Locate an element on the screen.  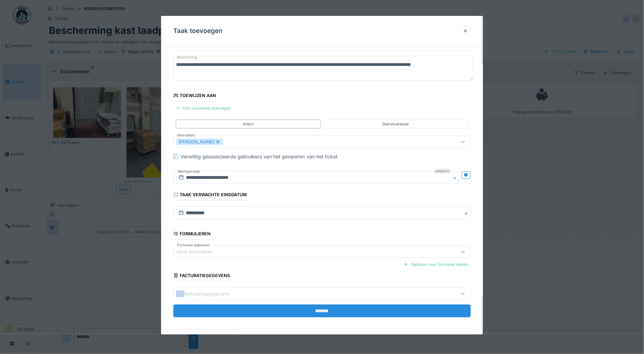
div: Verplicht is located at coordinates (442, 171).